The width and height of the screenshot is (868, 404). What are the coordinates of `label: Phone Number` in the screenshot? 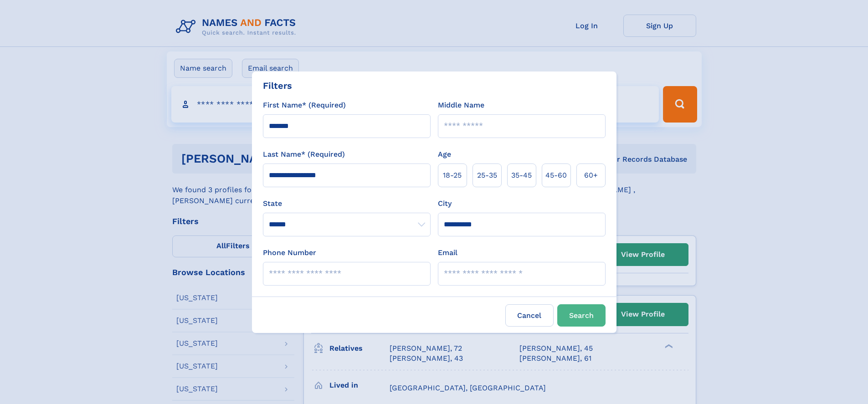 It's located at (290, 253).